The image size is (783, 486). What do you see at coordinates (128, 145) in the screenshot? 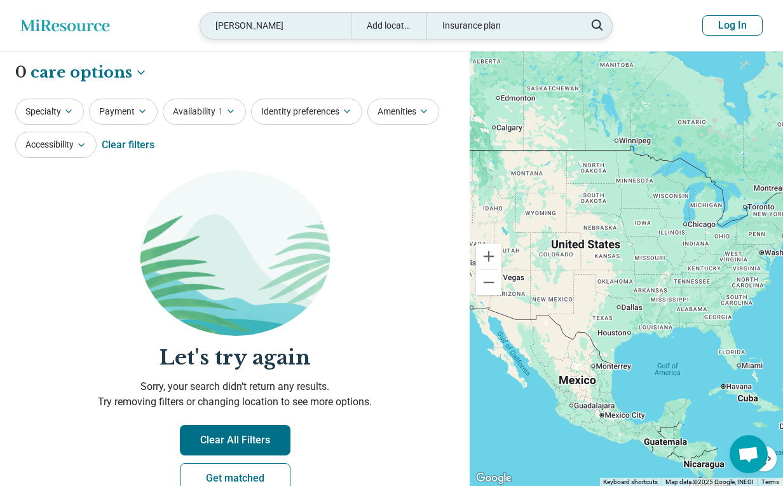
I see `div: Clear filters` at bounding box center [128, 145].